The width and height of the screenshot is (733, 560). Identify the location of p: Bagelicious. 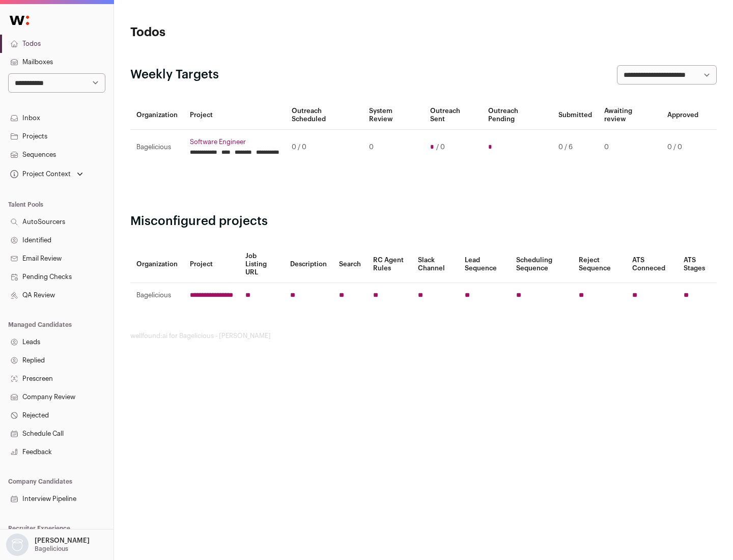
(51, 548).